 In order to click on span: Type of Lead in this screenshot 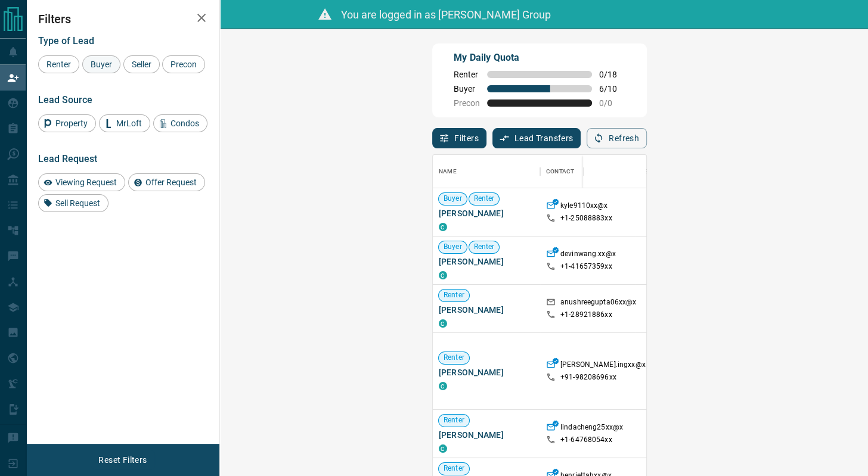, I will do `click(66, 40)`.